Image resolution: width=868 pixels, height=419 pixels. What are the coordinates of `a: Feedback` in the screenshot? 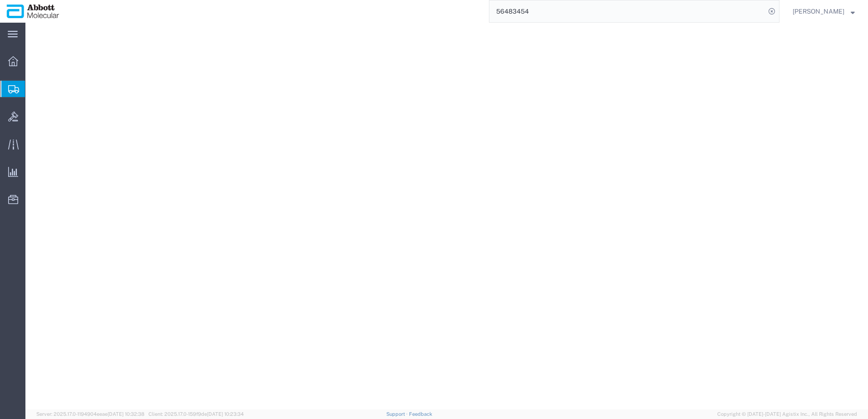 It's located at (420, 414).